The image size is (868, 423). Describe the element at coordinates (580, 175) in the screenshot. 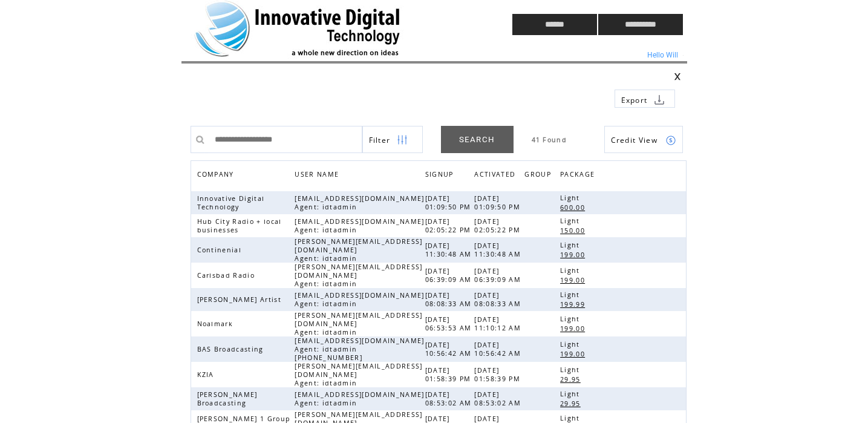

I see `a: PACKAGE` at that location.